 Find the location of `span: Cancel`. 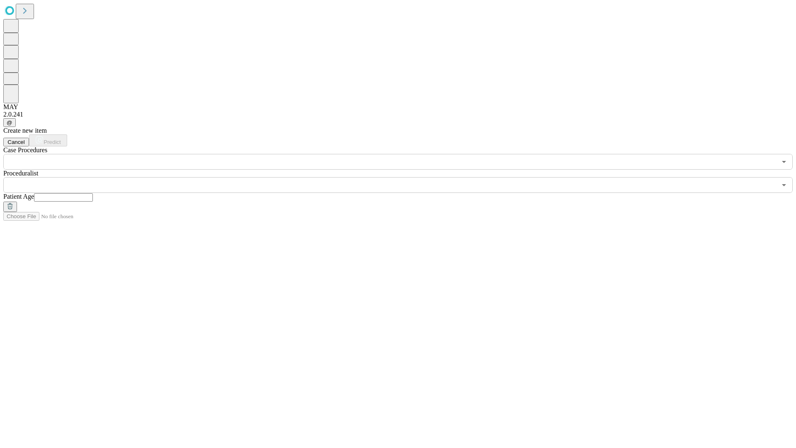

span: Cancel is located at coordinates (16, 142).